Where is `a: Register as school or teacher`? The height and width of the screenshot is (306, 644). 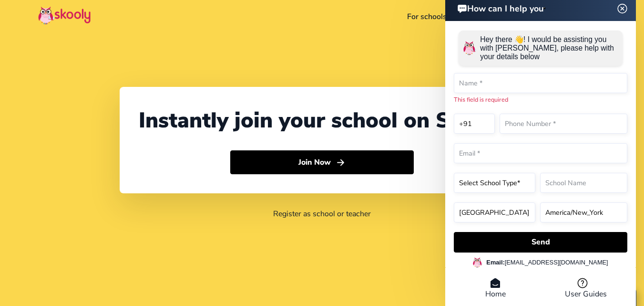 a: Register as school or teacher is located at coordinates (322, 214).